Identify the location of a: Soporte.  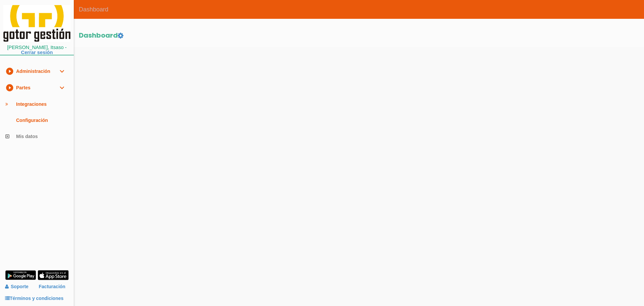
(17, 286).